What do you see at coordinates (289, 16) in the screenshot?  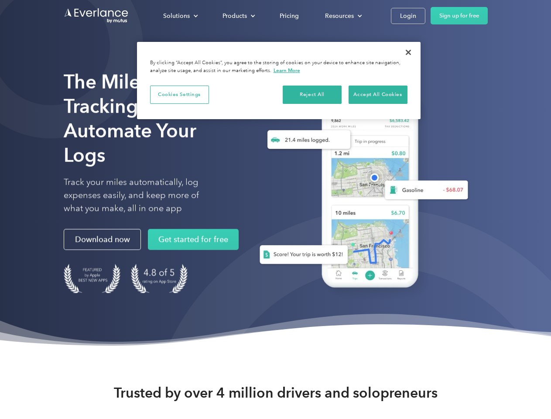 I see `div: Pricing` at bounding box center [289, 16].